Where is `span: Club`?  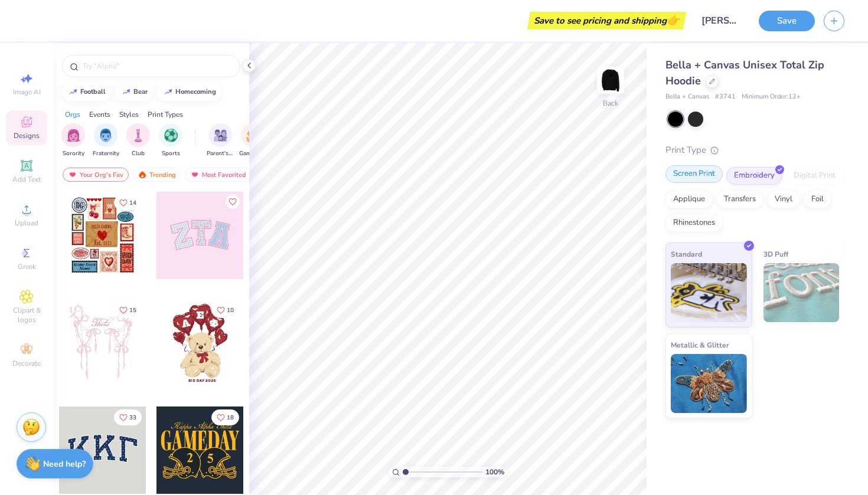 span: Club is located at coordinates (138, 153).